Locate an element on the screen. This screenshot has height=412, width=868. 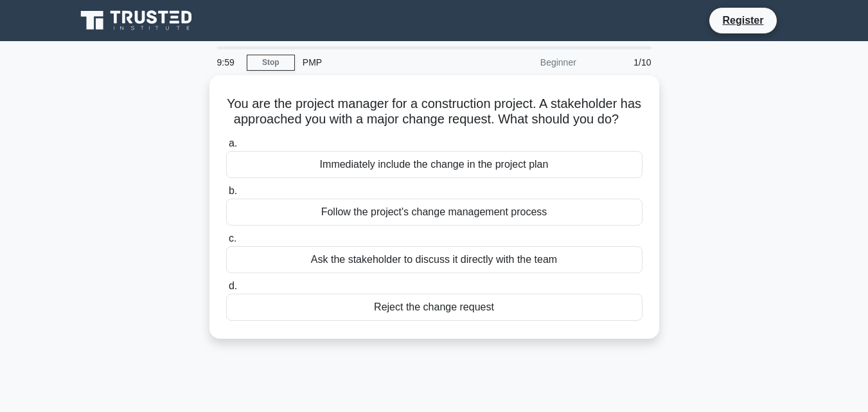
span: a. is located at coordinates (233, 142).